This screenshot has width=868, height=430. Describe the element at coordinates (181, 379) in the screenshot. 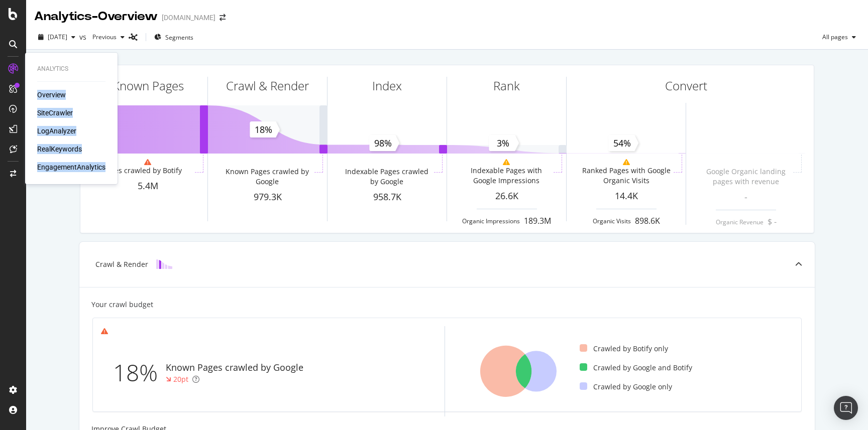

I see `div: 20pt` at that location.